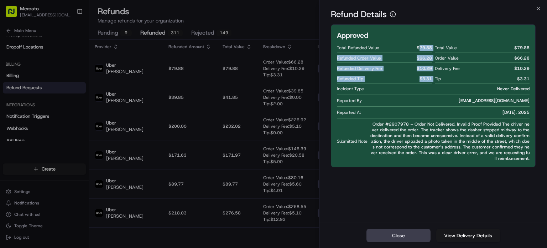 The image size is (547, 248). What do you see at coordinates (350, 79) in the screenshot?
I see `span: Refunded Tip` at bounding box center [350, 79].